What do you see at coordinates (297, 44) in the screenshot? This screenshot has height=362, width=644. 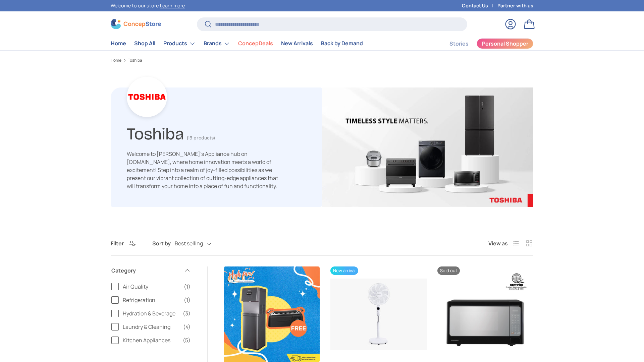 I see `a: New Arrivals` at bounding box center [297, 44].